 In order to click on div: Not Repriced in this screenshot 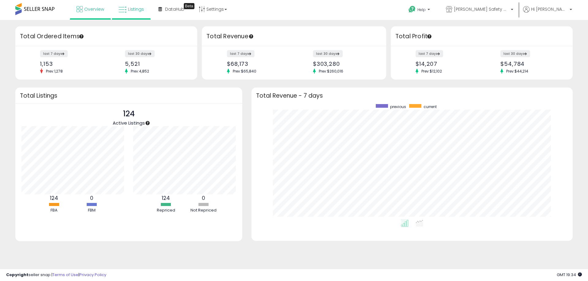, I will do `click(203, 210)`.